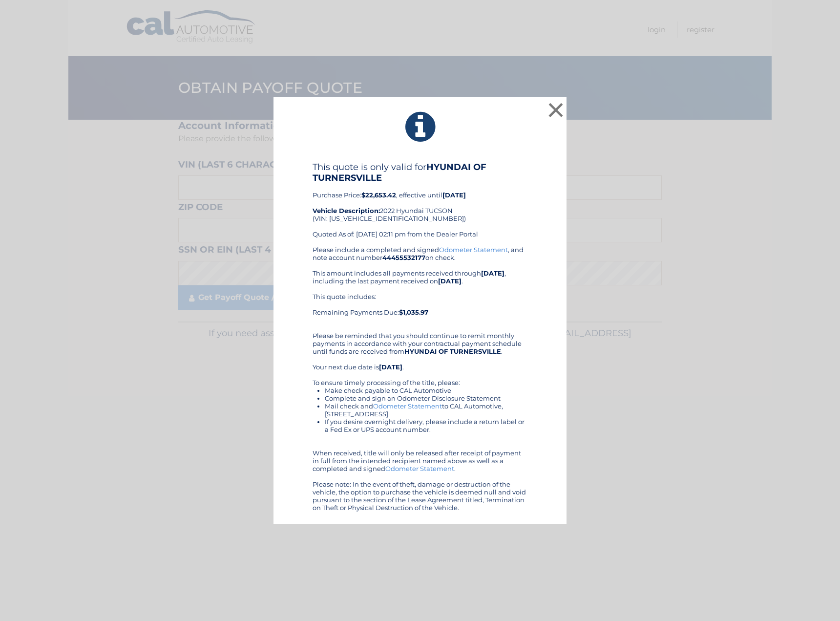 Image resolution: width=840 pixels, height=621 pixels. I want to click on li: Complete and sign an Odometer Disclosure Statement, so click(426, 398).